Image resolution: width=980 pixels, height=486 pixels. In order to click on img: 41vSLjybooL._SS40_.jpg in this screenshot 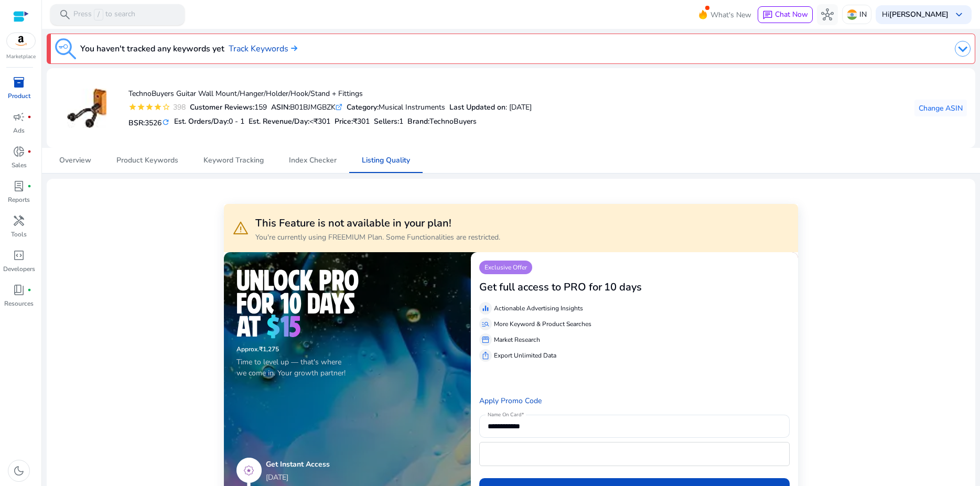, I will do `click(86, 108)`.